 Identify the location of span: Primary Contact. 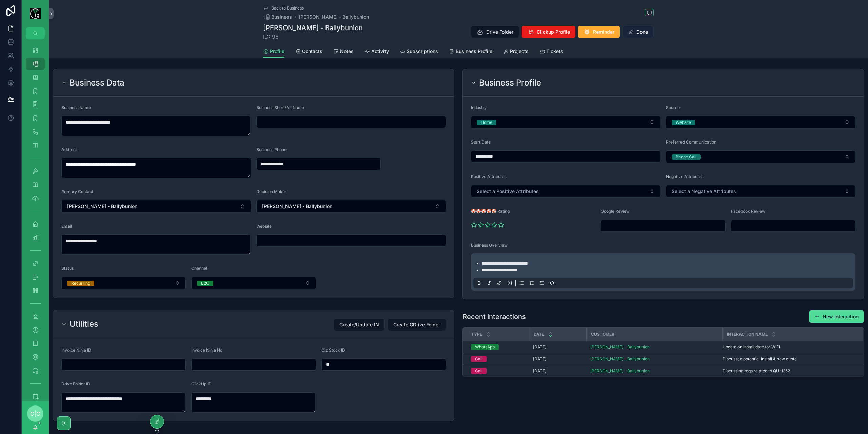
(77, 191).